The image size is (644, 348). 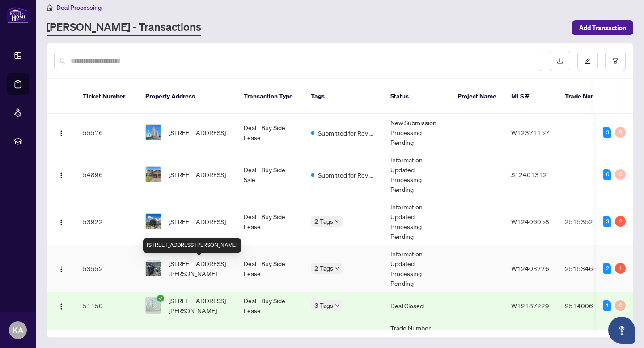 What do you see at coordinates (530, 305) in the screenshot?
I see `span: W12187229` at bounding box center [530, 305].